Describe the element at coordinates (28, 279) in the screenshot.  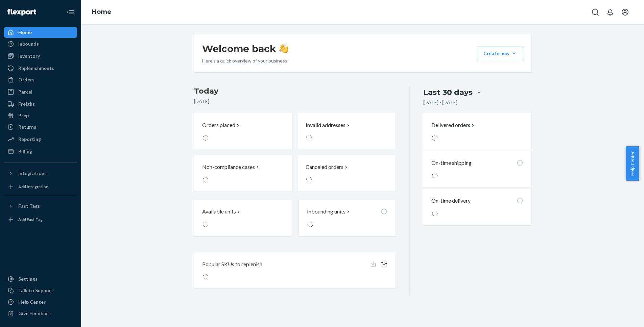
I see `div: Settings` at that location.